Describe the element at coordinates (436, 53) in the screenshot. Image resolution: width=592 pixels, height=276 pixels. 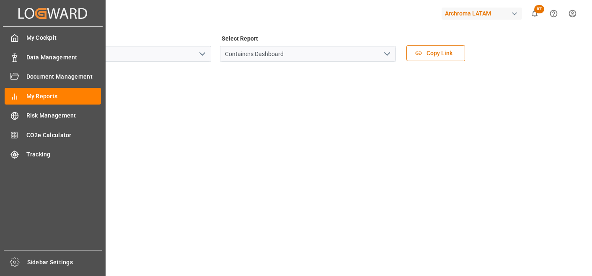
I see `button: Copy Link` at that location.